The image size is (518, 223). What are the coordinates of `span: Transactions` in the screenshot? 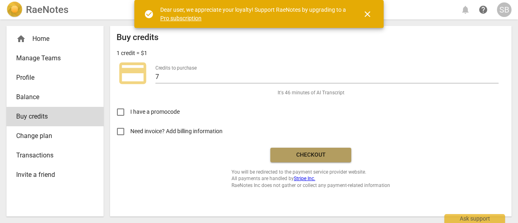 It's located at (52, 156).